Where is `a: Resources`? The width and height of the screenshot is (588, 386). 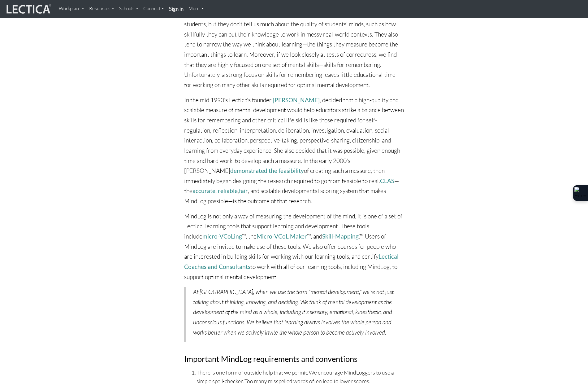
a: Resources is located at coordinates (101, 9).